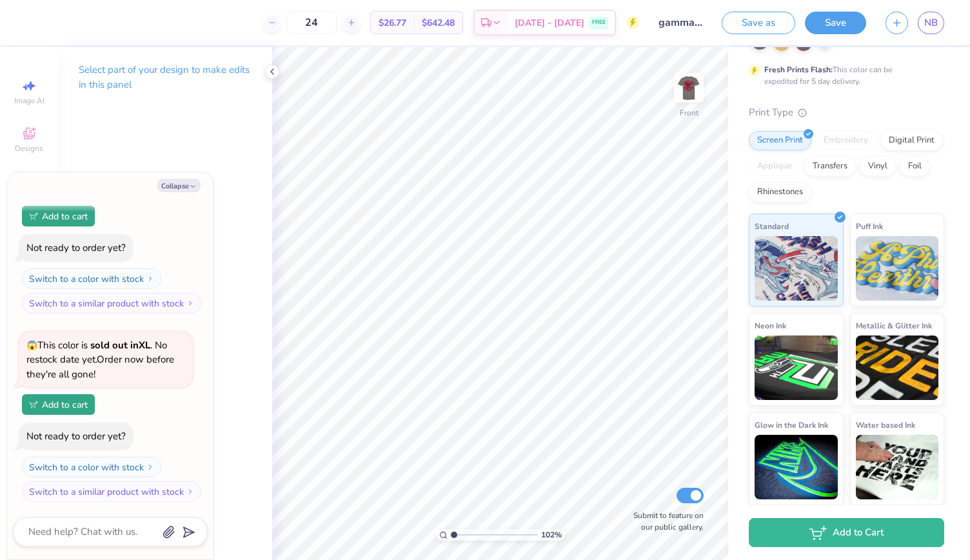  Describe the element at coordinates (665, 521) in the screenshot. I see `label: Submit to feature on our public gallery.` at that location.